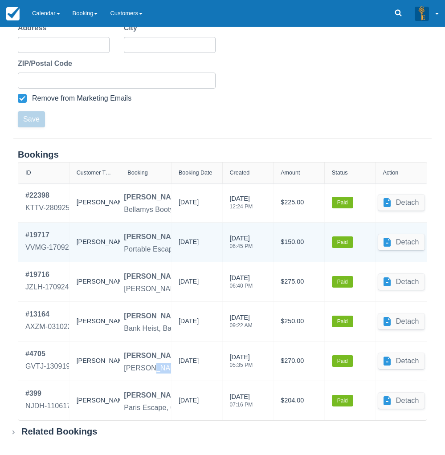 The image size is (445, 455). Describe the element at coordinates (229, 210) in the screenshot. I see `div: Bellamys Booty (School Holidays), Bellamys Booty Room Booking` at that location.